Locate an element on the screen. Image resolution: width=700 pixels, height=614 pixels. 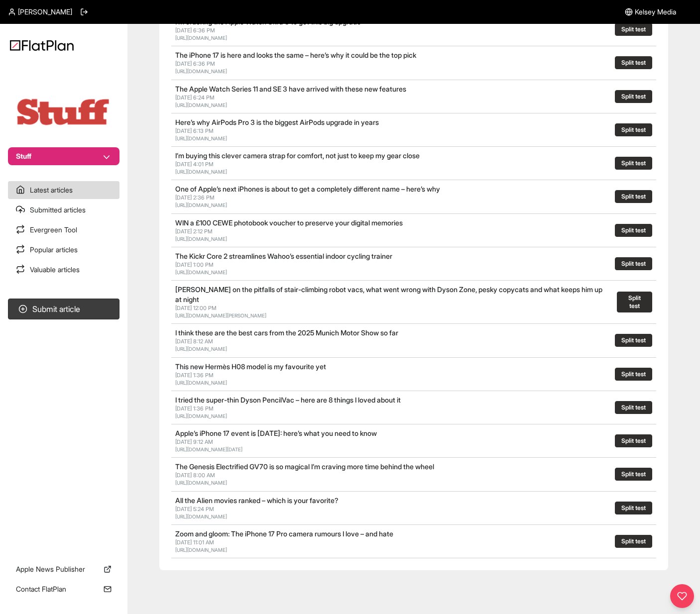
a: All the Alien movies ranked – which is your favorite? is located at coordinates (257, 500).